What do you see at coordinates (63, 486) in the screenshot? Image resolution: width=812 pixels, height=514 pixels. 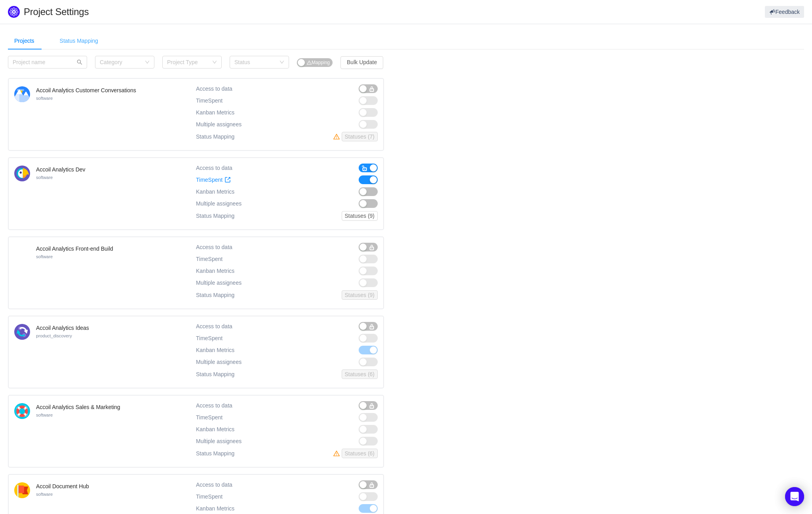 I see `h4: Accoil Document Hub` at bounding box center [63, 486].